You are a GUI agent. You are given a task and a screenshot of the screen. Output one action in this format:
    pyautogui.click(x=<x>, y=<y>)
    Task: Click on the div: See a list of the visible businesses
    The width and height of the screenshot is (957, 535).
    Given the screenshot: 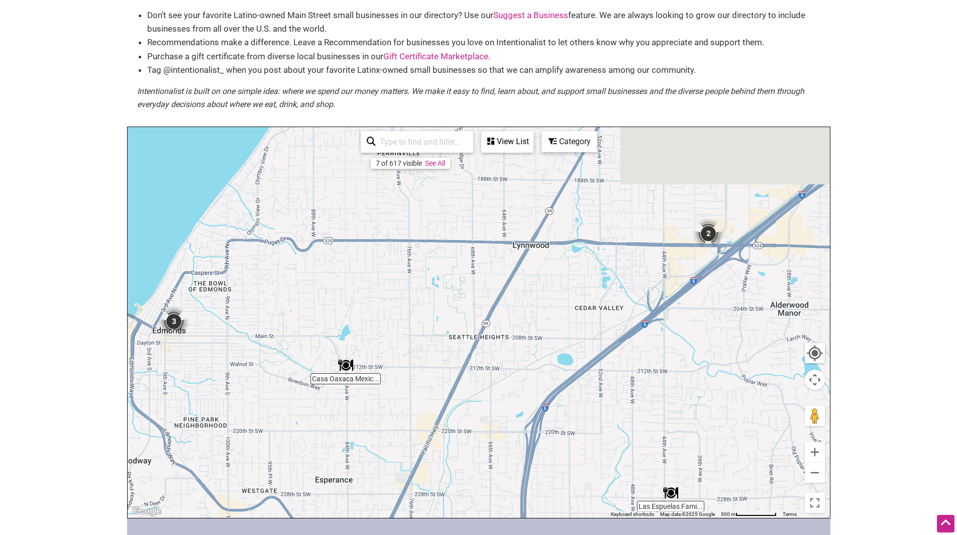 What is the action you would take?
    pyautogui.click(x=507, y=142)
    